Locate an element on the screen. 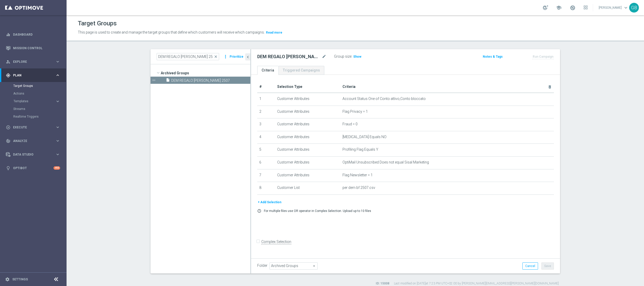  label: ID: 15008 is located at coordinates (382, 283).